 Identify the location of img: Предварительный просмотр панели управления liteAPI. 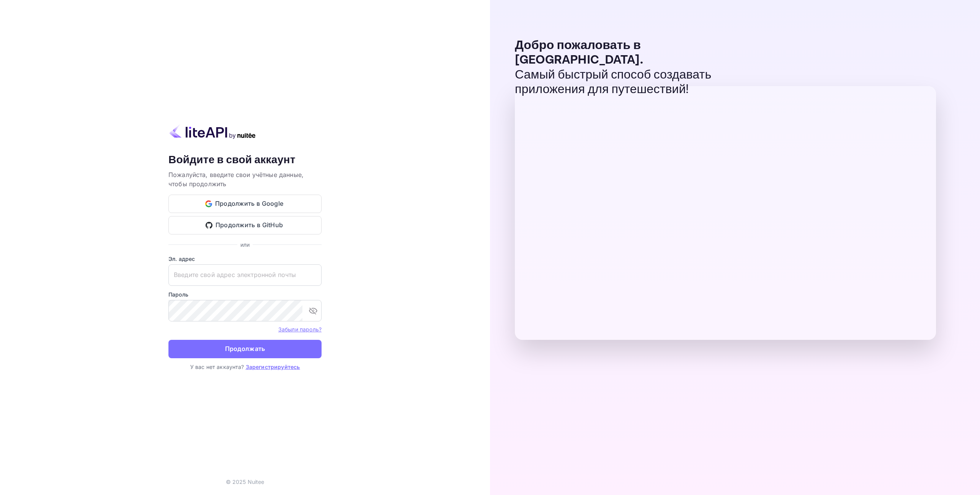
(726, 212).